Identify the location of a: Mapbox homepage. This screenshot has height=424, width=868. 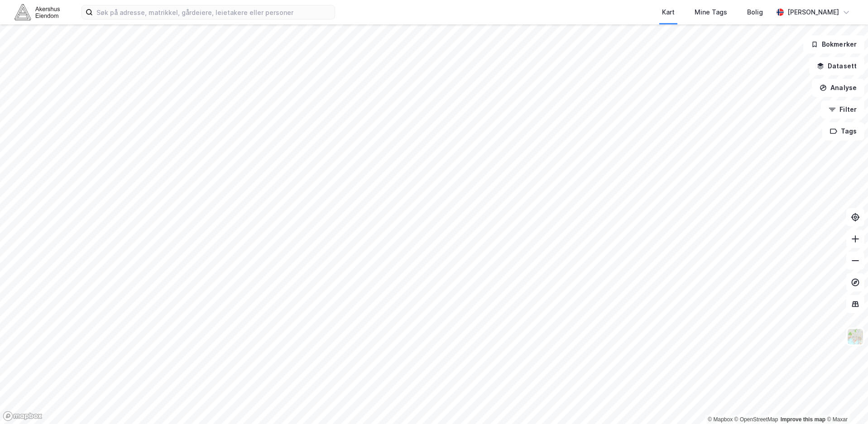
(23, 416).